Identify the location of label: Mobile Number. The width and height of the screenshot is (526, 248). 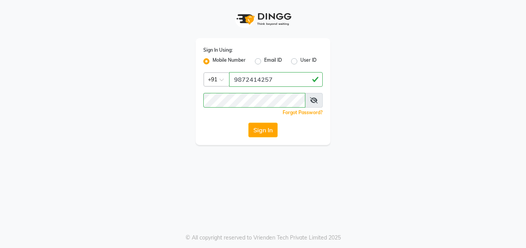
(229, 61).